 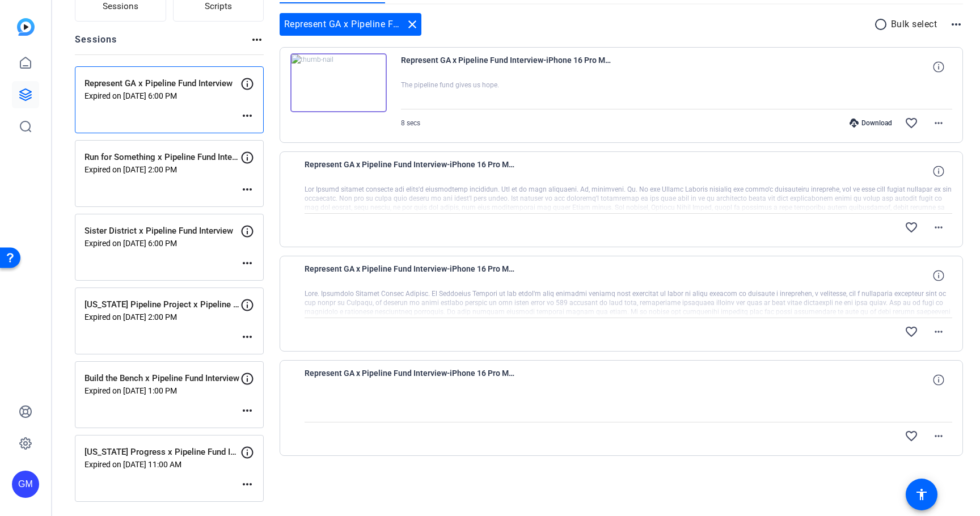 I want to click on p: Run for Something x Pipeline Fund Interview, so click(x=162, y=157).